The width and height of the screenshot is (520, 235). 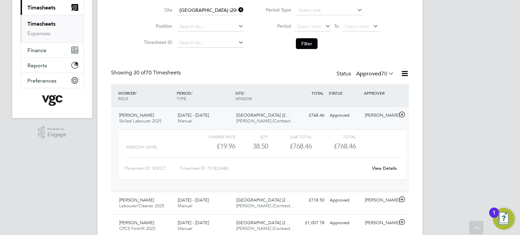 What do you see at coordinates (204, 96) in the screenshot?
I see `div: PERIOD` at bounding box center [204, 96].